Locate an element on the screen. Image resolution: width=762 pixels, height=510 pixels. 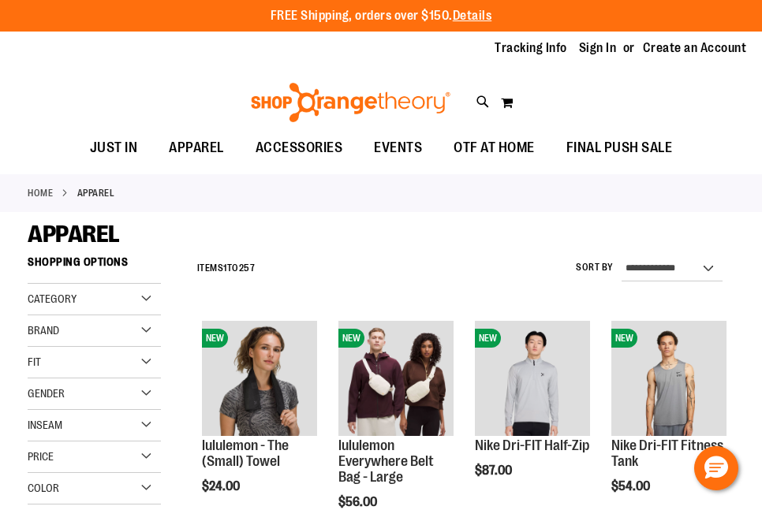
img: lululemon Everywhere Belt Bag - Large is located at coordinates (396, 379).